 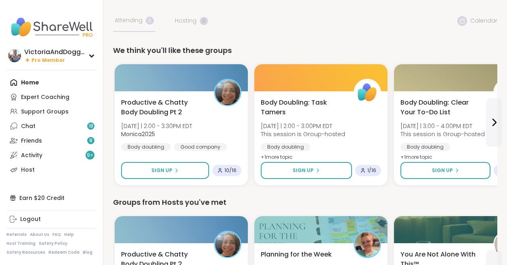 I want to click on img: VictoriaAndDoggie, so click(x=15, y=56).